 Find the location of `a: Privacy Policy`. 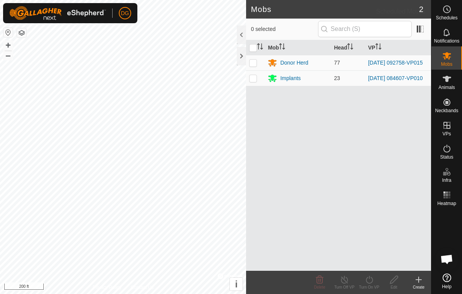

a: Privacy Policy is located at coordinates (107, 287).